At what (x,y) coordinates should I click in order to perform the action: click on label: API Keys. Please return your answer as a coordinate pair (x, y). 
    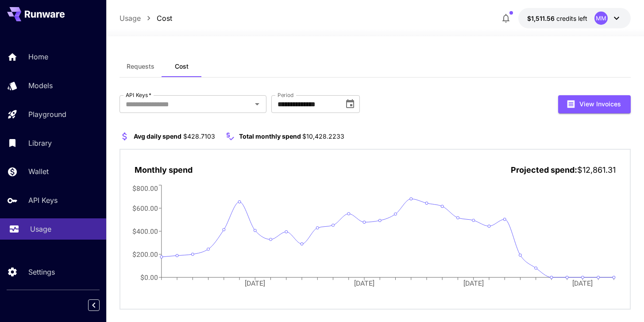
    Looking at the image, I should click on (138, 95).